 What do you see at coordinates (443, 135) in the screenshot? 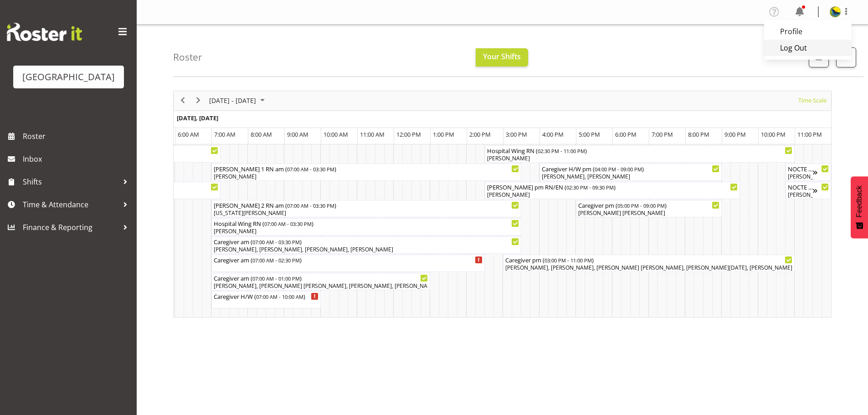
I see `span: 1:00 PM` at bounding box center [443, 135].